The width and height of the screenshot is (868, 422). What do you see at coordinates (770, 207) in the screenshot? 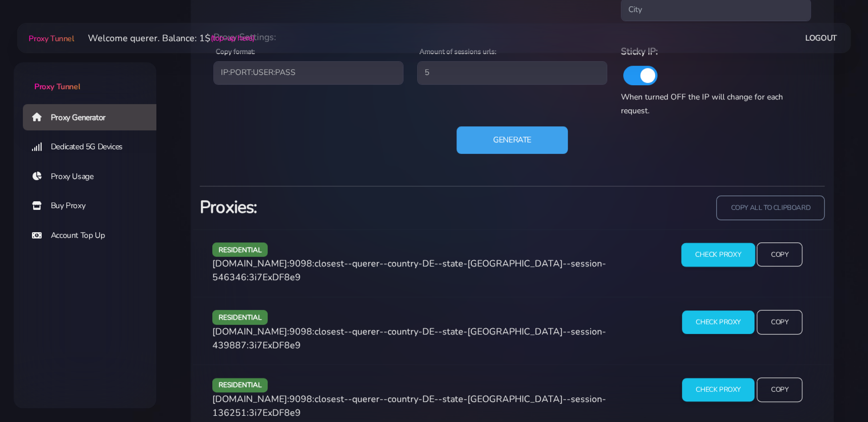
I see `input: copy all to clipboard` at bounding box center [770, 207].